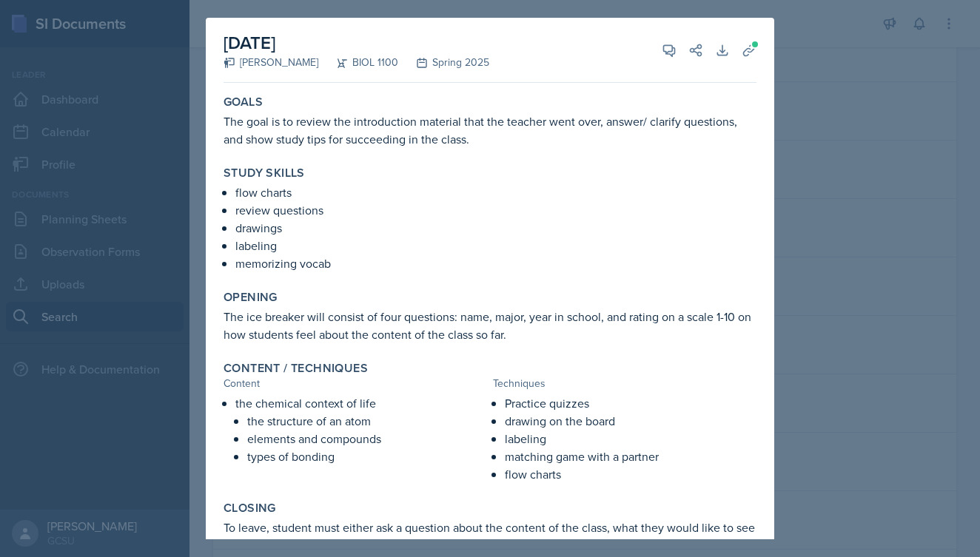 This screenshot has height=557, width=980. Describe the element at coordinates (444, 63) in the screenshot. I see `div: Spring 2025` at that location.